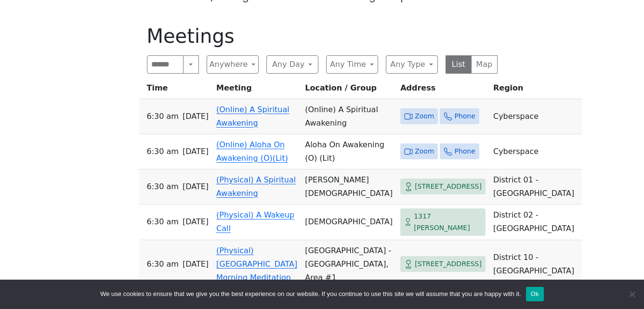 This screenshot has width=644, height=309. Describe the element at coordinates (349, 90) in the screenshot. I see `th: Location / Group` at that location.